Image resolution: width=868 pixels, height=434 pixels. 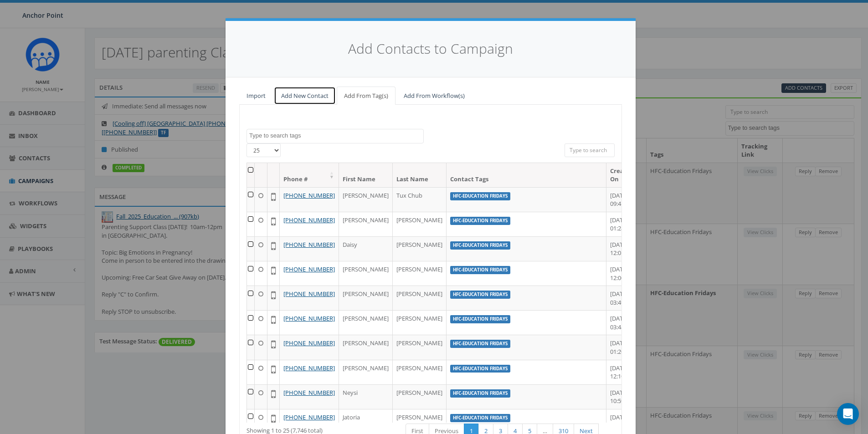 What do you see at coordinates (366, 248) in the screenshot?
I see `td: Daisy` at bounding box center [366, 248].